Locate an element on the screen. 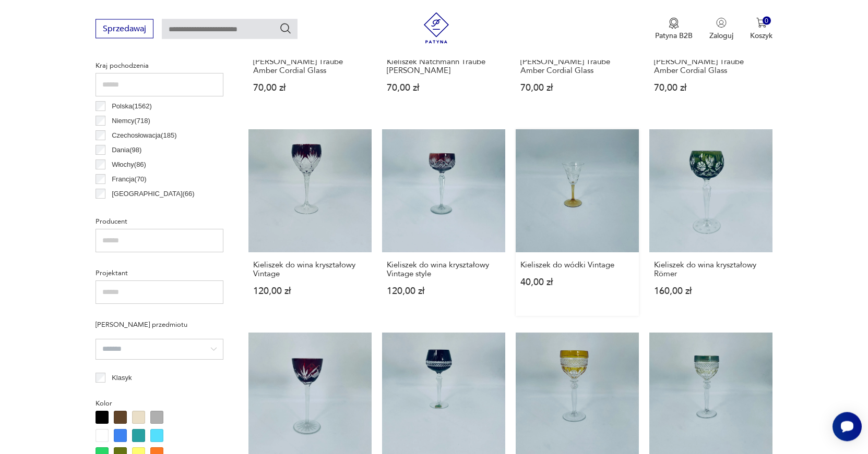 The height and width of the screenshot is (454, 868). a: Sprzedawaj is located at coordinates (124, 30).